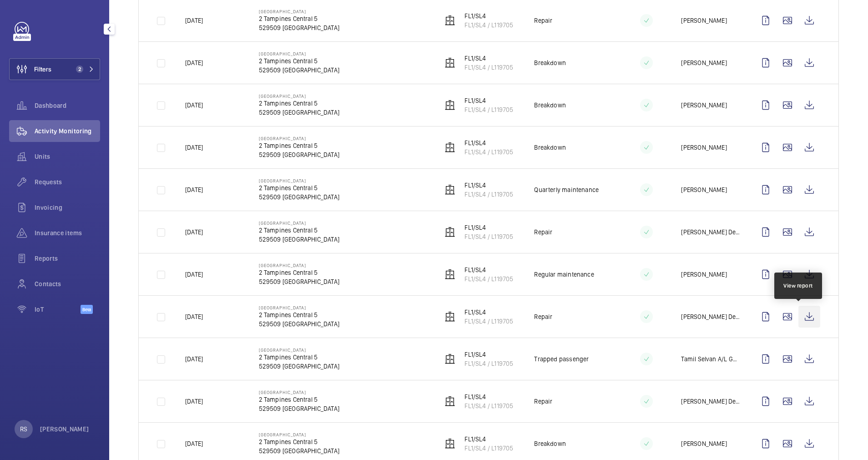 This screenshot has height=460, width=868. Describe the element at coordinates (67, 284) in the screenshot. I see `span: Contacts` at that location.